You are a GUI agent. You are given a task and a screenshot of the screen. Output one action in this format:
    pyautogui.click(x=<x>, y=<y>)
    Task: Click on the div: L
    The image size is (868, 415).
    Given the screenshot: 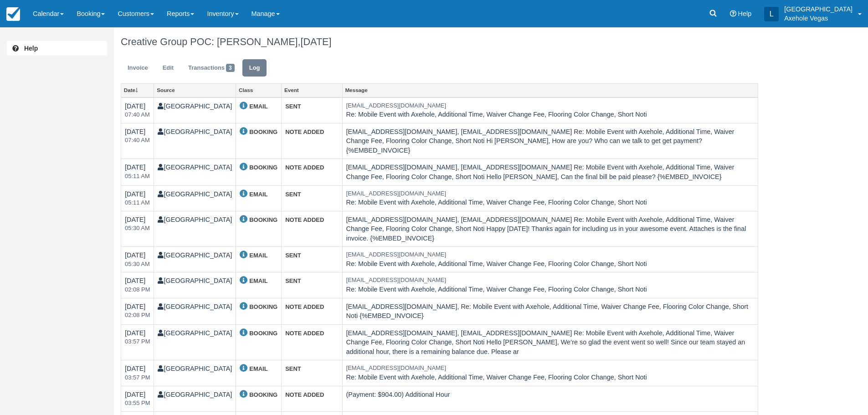 What is the action you would take?
    pyautogui.click(x=772, y=14)
    